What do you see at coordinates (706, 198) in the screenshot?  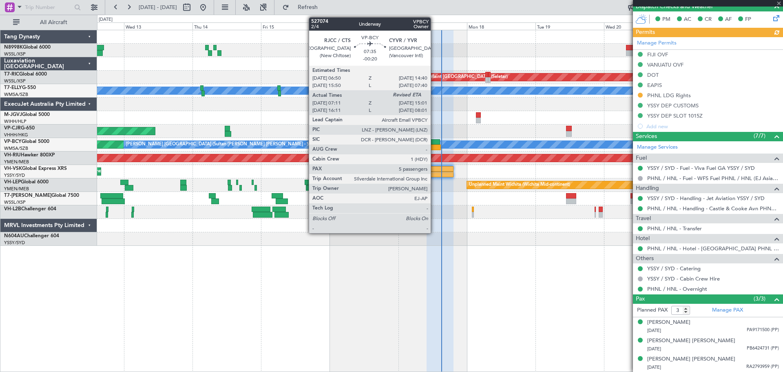 I see `a: YSSY / SYD - Handling - Jet Aviation YSSY / SYD` at bounding box center [706, 198].